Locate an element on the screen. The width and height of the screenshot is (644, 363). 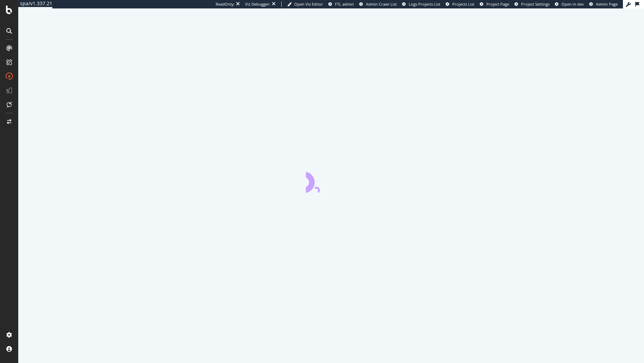
span: Open Viz Editor is located at coordinates (309, 4).